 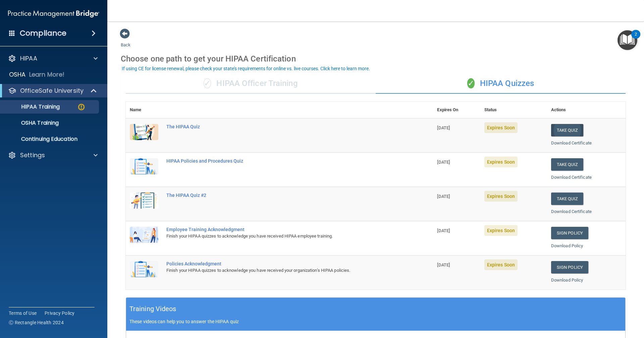 I want to click on h5: Training Videos, so click(x=153, y=309).